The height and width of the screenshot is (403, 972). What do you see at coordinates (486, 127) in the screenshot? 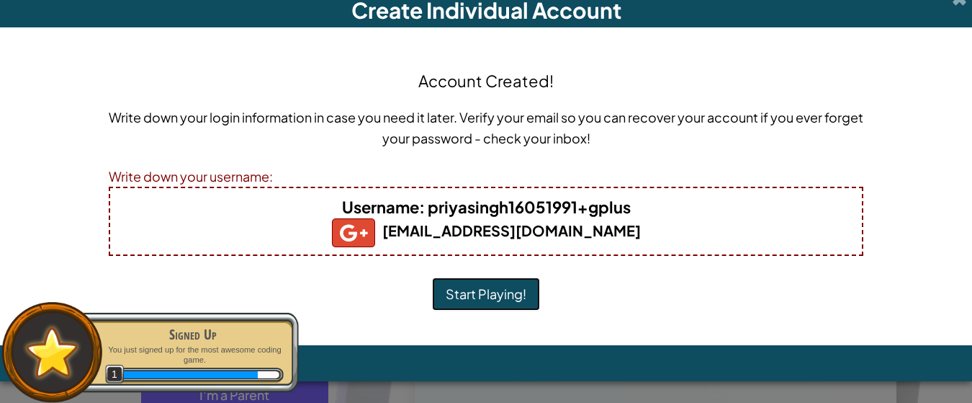
I see `p: Write down your login information in case you need it later. Verify your email so you can recover...` at bounding box center [486, 127].